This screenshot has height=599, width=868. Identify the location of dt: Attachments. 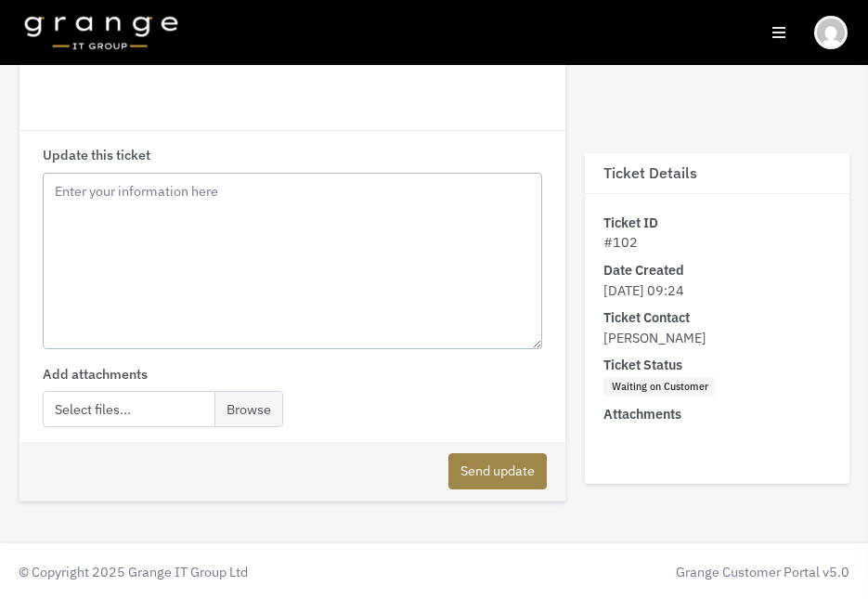
(717, 415).